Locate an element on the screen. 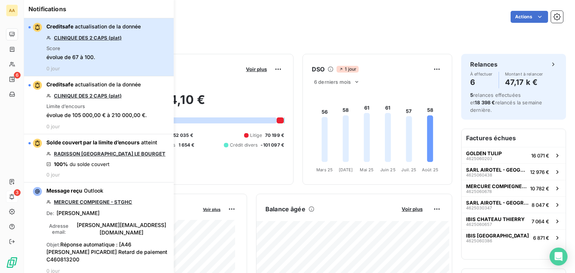 This screenshot has height=273, width=575. button: SARL AIROTEL - GEOGRAPHOTEL46250303478 047 € is located at coordinates (514, 205).